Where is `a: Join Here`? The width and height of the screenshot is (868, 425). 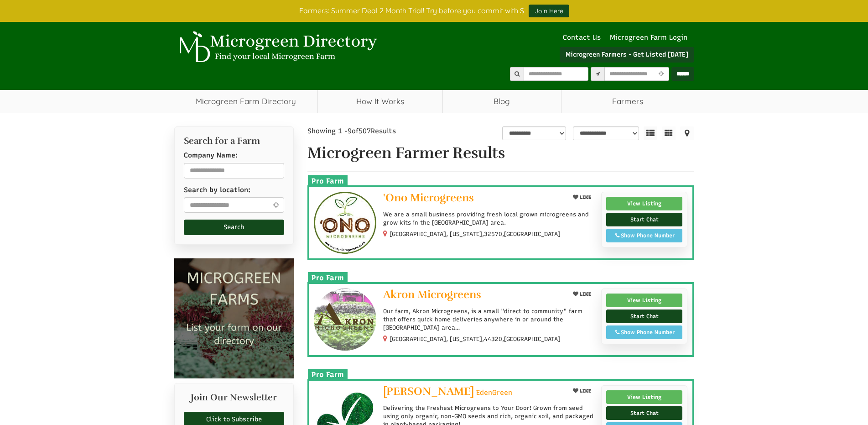 a: Join Here is located at coordinates (549, 11).